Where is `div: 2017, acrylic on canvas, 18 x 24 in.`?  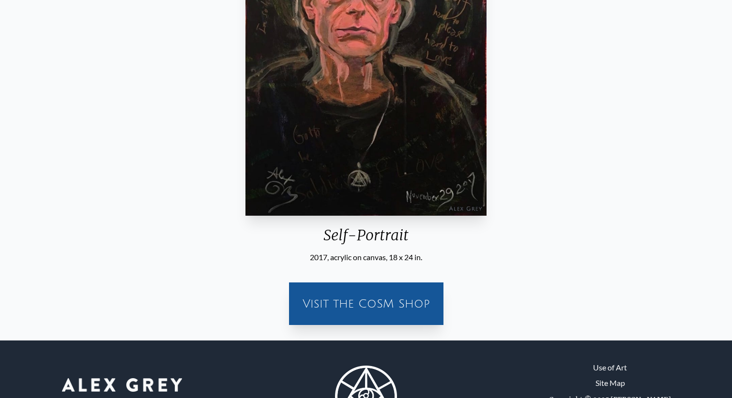
div: 2017, acrylic on canvas, 18 x 24 in. is located at coordinates (365, 258).